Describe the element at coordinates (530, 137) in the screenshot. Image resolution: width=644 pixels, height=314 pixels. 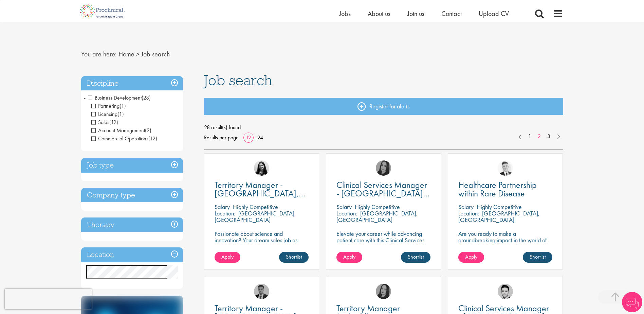
I see `a: 1` at that location.